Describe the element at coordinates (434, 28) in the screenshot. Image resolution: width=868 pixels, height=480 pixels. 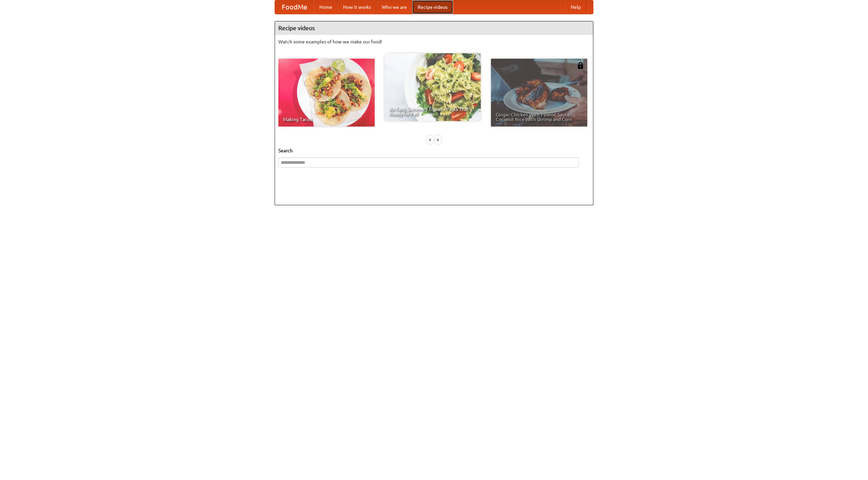
I see `h4: Recipe videos` at that location.